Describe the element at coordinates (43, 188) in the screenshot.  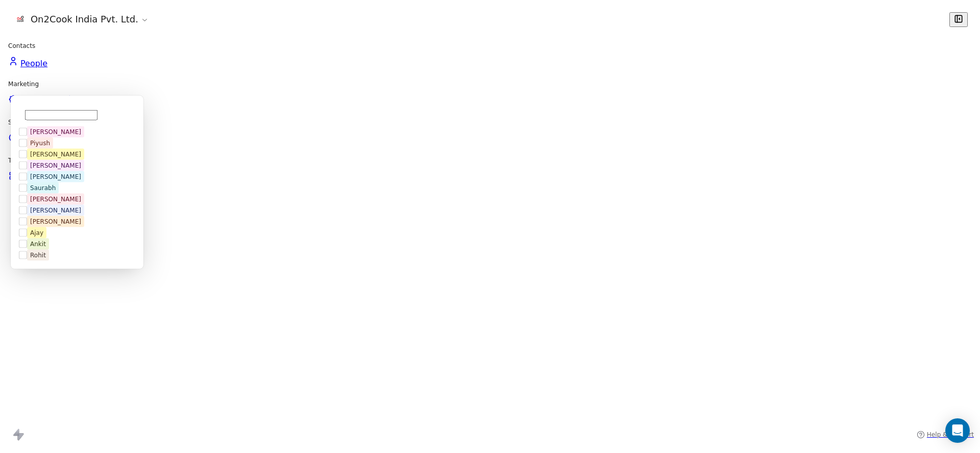
I see `div: Saurabh` at that location.